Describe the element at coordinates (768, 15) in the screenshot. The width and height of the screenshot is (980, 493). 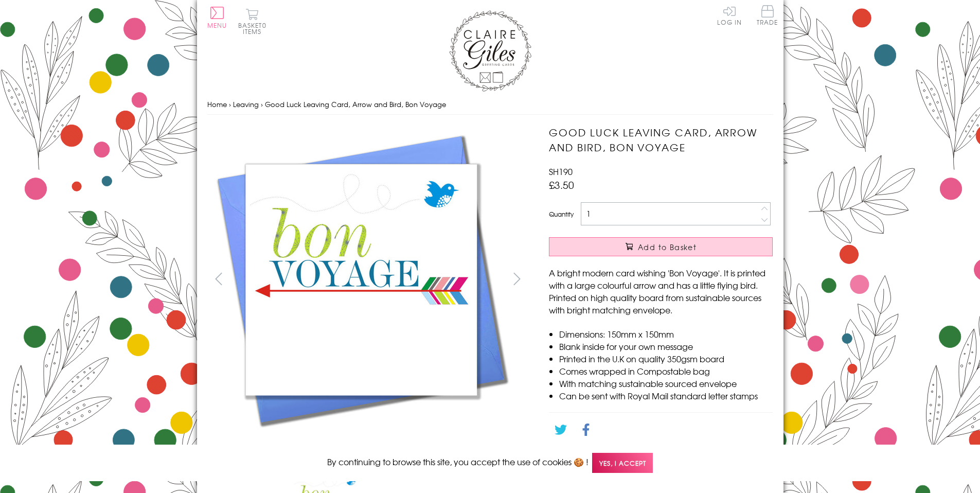
I see `span: Trade` at that location.